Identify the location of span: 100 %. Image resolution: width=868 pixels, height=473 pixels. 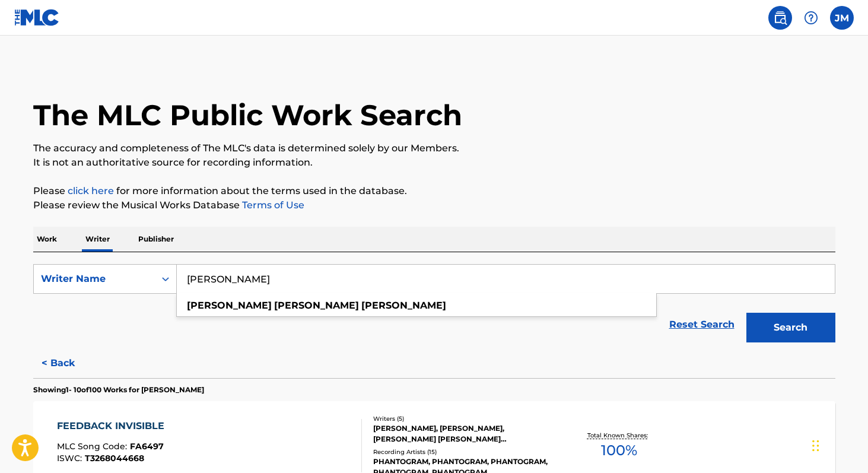
(619, 450).